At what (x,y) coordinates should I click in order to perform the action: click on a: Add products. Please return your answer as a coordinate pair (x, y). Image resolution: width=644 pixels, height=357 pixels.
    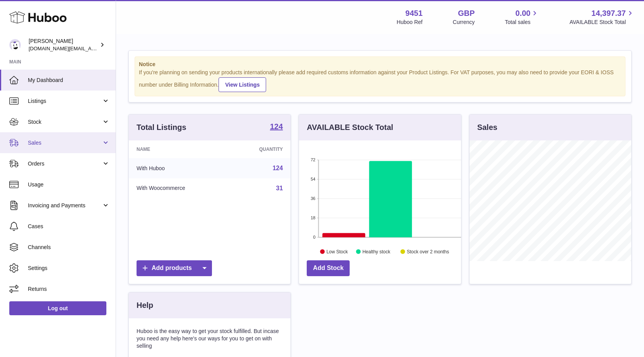
    Looking at the image, I should click on (174, 268).